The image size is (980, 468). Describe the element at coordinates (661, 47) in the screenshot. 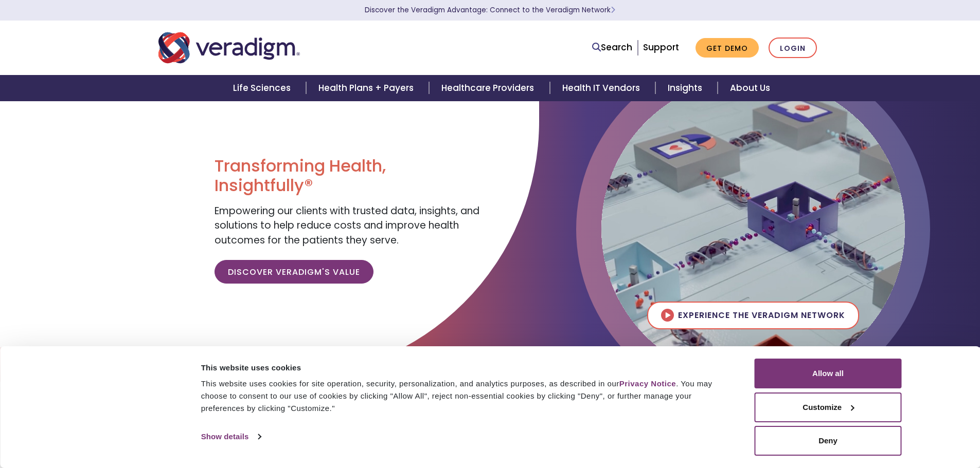

I see `a: Support` at that location.